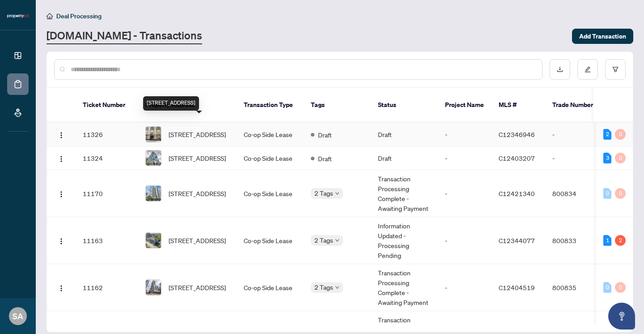  I want to click on td: Information Updated - Processing Pending, so click(404, 240).